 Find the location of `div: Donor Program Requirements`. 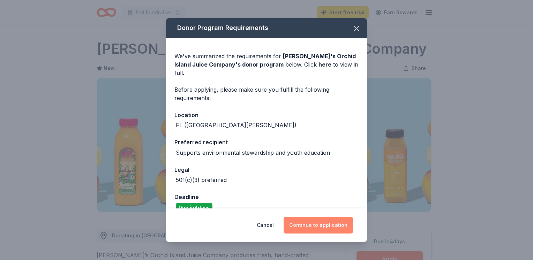

div: Donor Program Requirements is located at coordinates (267, 28).